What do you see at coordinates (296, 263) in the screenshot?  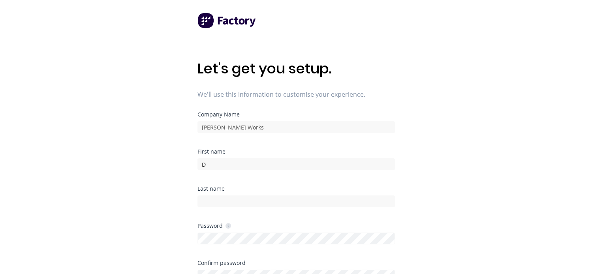 I see `div: Confirm password` at bounding box center [296, 263].